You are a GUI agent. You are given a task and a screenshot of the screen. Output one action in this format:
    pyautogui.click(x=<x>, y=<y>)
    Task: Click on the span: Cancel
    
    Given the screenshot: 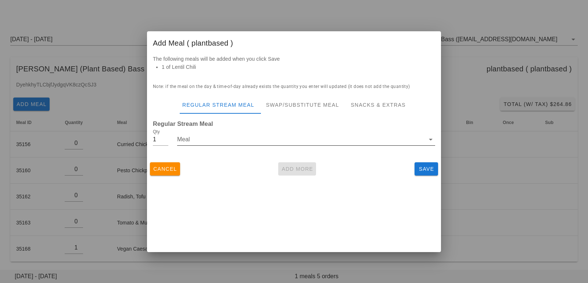 What is the action you would take?
    pyautogui.click(x=165, y=169)
    